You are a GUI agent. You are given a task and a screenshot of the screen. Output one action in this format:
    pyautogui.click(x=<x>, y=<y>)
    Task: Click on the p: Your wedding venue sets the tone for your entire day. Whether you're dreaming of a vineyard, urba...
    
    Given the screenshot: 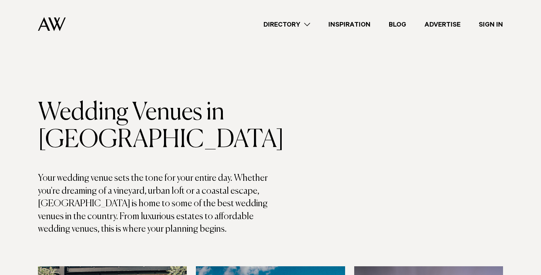 What is the action you would take?
    pyautogui.click(x=154, y=204)
    